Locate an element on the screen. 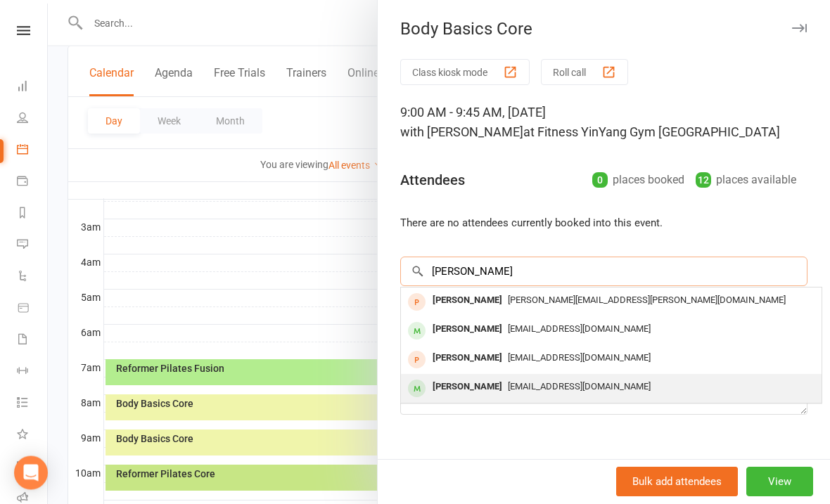  div: places booked is located at coordinates (637, 181).